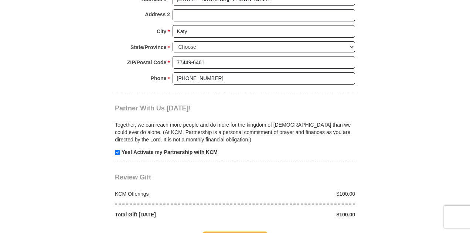 The width and height of the screenshot is (470, 233). I want to click on strong: Yes! Activate my Partnership with KCM, so click(170, 152).